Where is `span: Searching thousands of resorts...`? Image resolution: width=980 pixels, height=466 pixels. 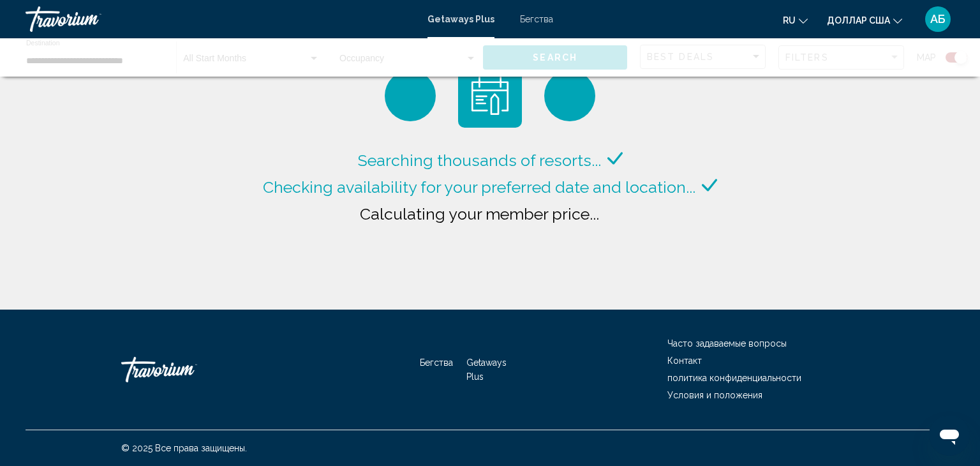
span: Searching thousands of resorts... is located at coordinates (479, 160).